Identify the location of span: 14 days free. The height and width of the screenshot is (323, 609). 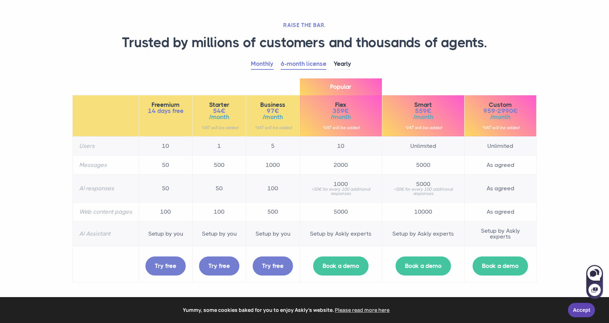
(166, 111).